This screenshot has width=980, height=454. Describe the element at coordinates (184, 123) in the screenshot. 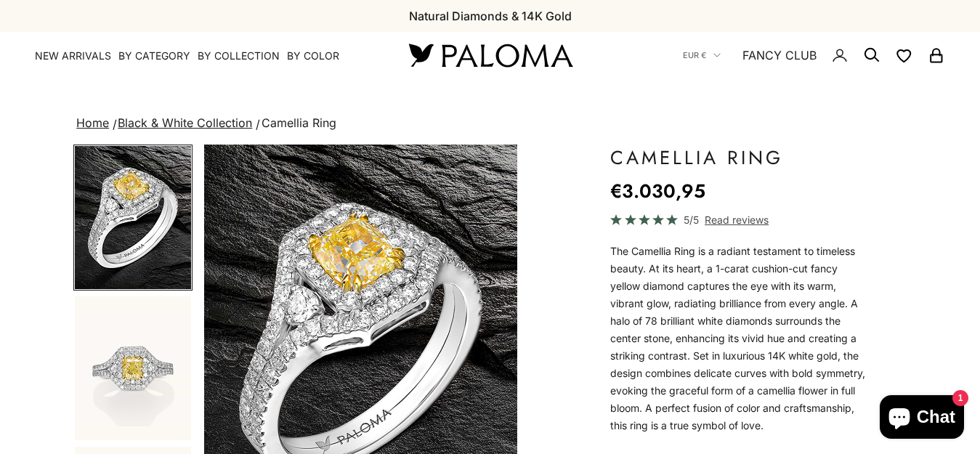

I see `a: Black & White Collection` at that location.